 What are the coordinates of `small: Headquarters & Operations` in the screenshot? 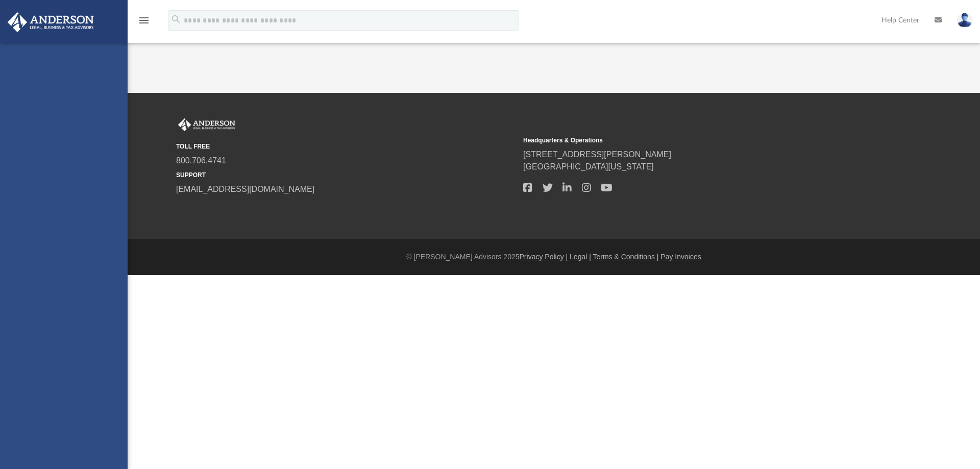 It's located at (693, 140).